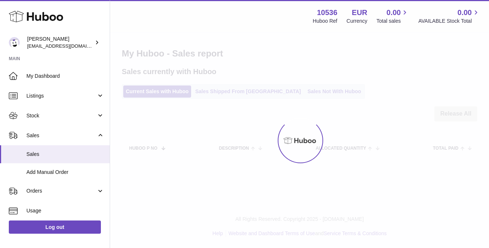 This screenshot has width=489, height=248. I want to click on a: 0.00 Total sales, so click(393, 16).